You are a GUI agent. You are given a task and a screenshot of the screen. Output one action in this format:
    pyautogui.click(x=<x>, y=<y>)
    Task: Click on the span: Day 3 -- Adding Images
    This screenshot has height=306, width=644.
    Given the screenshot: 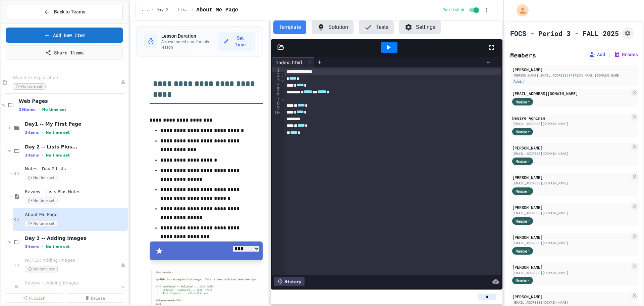 What is the action you would take?
    pyautogui.click(x=75, y=238)
    